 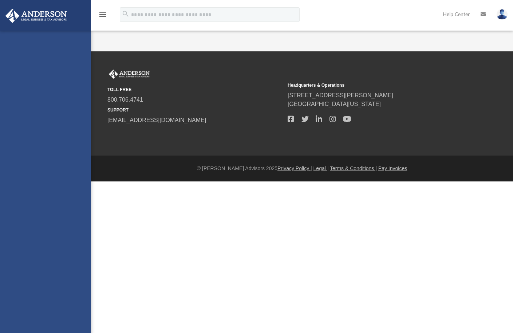 I want to click on img: User Pic, so click(x=502, y=14).